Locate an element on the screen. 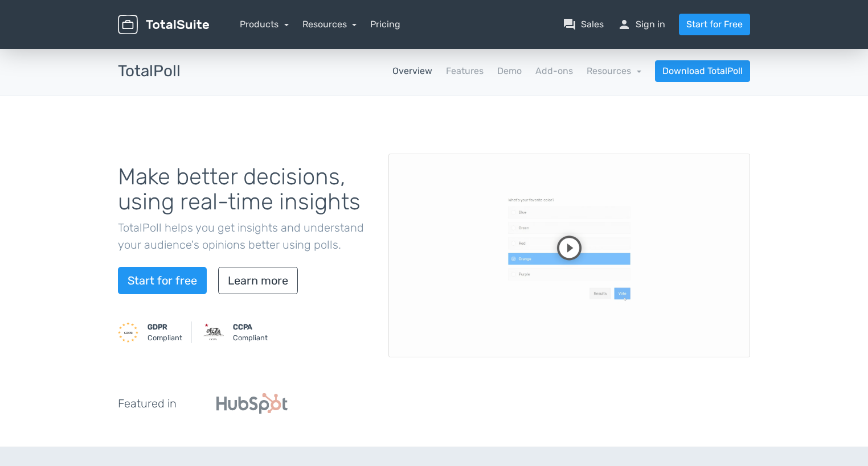  a: Overview is located at coordinates (412, 71).